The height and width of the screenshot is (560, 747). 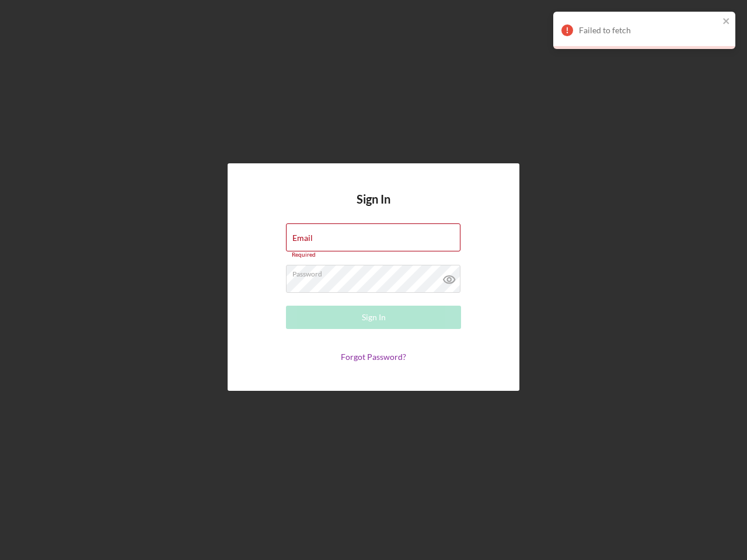 What do you see at coordinates (374, 357) in the screenshot?
I see `a: Forgot Password?` at bounding box center [374, 357].